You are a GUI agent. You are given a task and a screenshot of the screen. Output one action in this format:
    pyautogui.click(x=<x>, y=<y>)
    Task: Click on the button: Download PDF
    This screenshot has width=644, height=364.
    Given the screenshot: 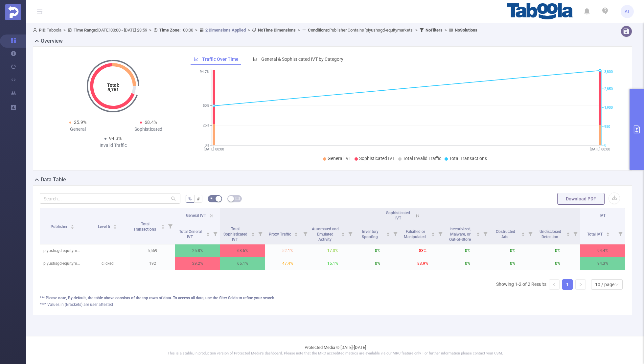 What is the action you would take?
    pyautogui.click(x=581, y=199)
    